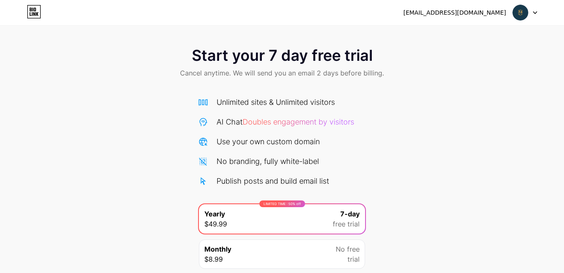 This screenshot has height=273, width=564. Describe the element at coordinates (214, 259) in the screenshot. I see `span: $8.99` at that location.